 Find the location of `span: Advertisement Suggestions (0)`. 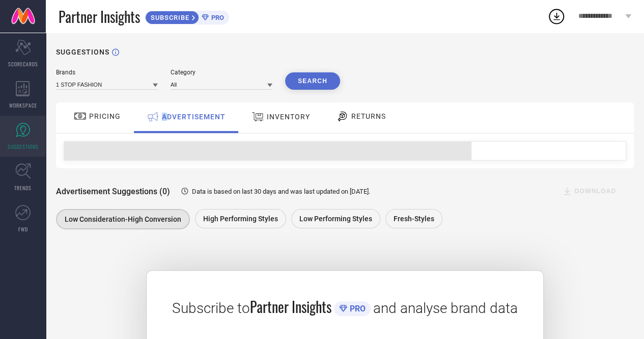

span: Advertisement Suggestions (0) is located at coordinates (113, 191).